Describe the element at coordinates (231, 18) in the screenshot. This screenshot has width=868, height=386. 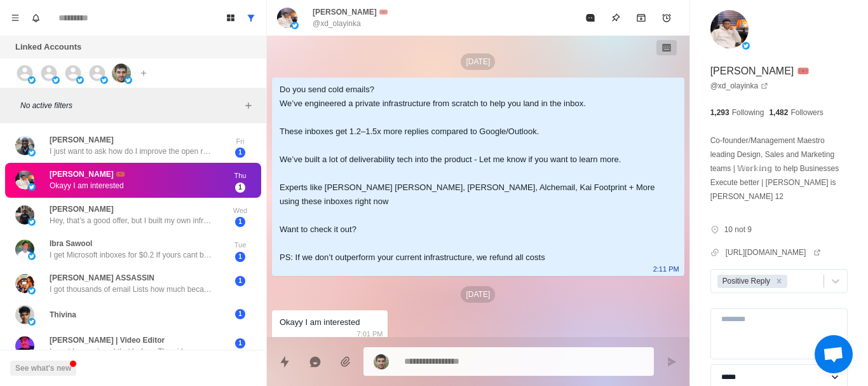
I see `button: Board View` at that location.